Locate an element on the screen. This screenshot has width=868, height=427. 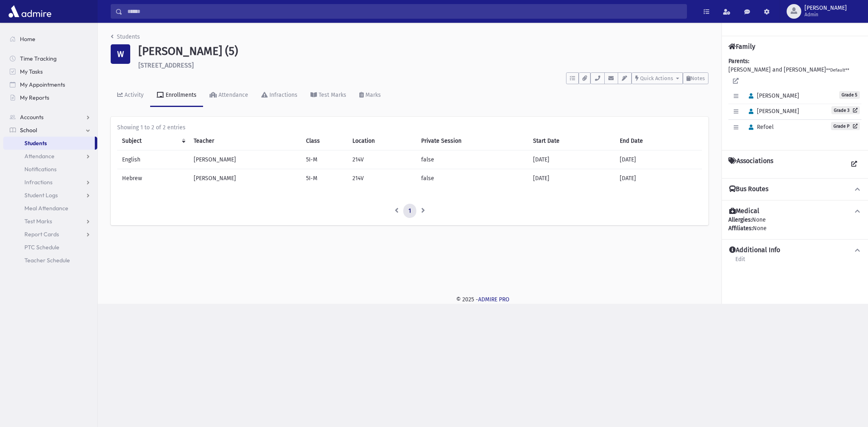
span: PTC Schedule is located at coordinates (42, 247).